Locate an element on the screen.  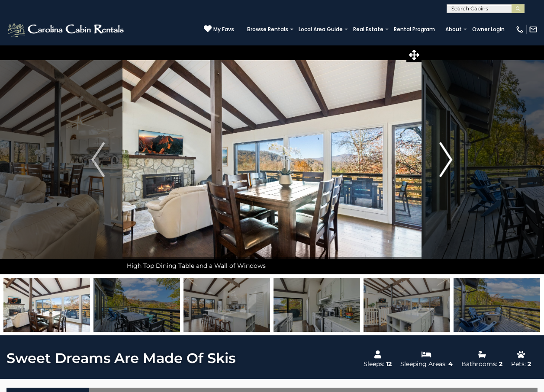
img: 167530466 is located at coordinates (47, 305).